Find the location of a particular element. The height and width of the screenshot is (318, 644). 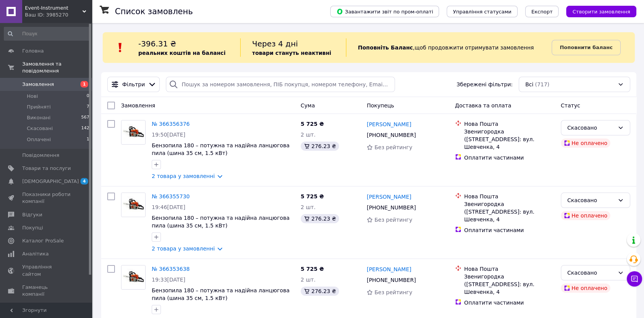

span: (717) is located at coordinates (542, 84).